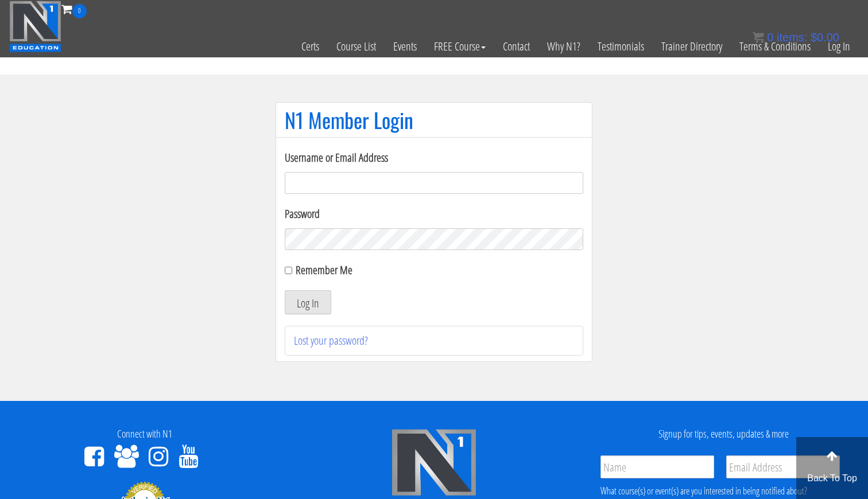 The image size is (868, 499). Describe the element at coordinates (405, 46) in the screenshot. I see `a: Events` at that location.